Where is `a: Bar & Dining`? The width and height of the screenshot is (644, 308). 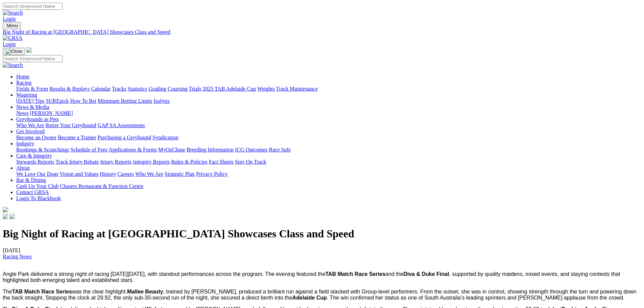 a: Bar & Dining is located at coordinates (31, 180).